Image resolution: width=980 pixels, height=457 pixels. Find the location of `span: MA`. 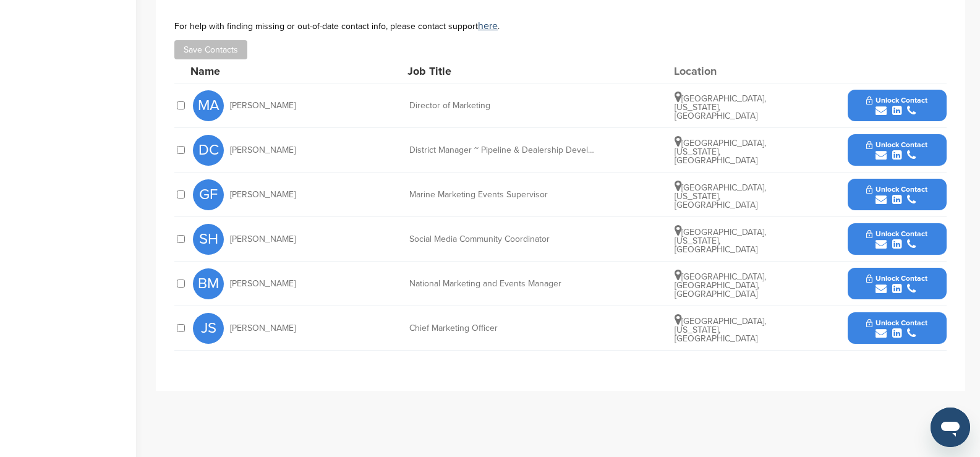

span: MA is located at coordinates (209, 105).